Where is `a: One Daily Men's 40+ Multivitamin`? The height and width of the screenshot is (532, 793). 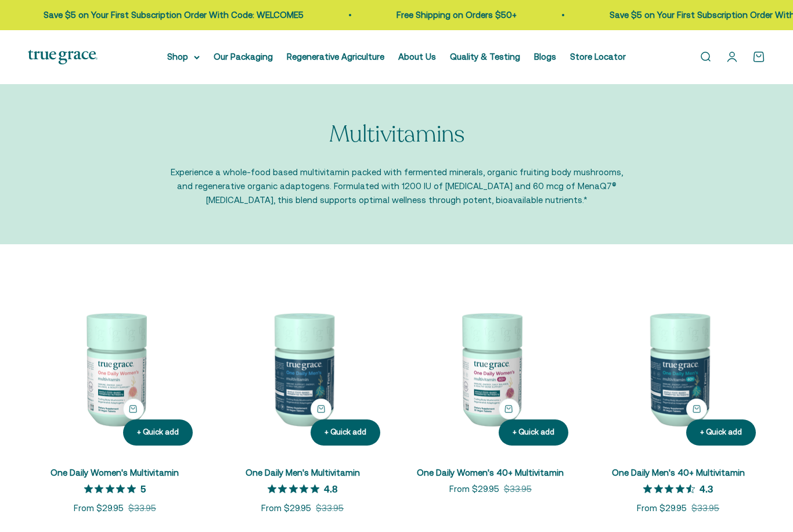 a: One Daily Men's 40+ Multivitamin is located at coordinates (678, 472).